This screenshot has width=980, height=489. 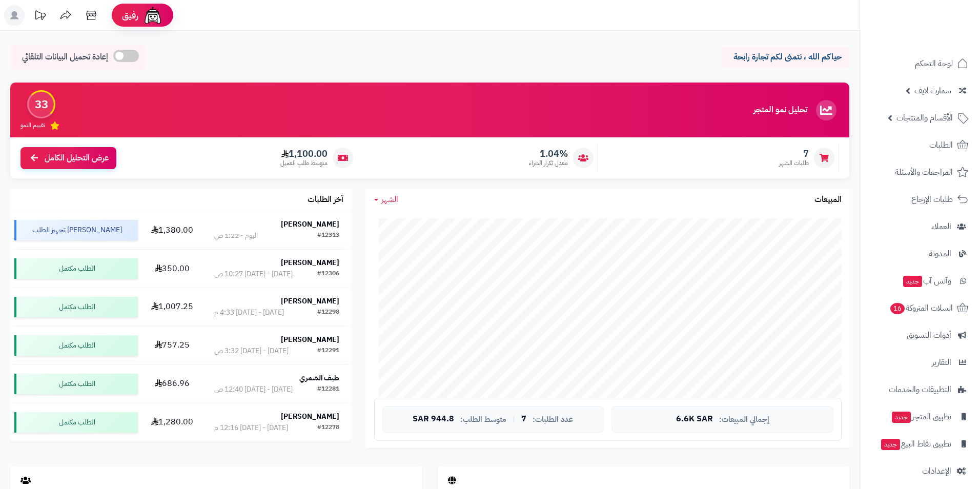 I want to click on strong: طيف الشمري, so click(x=319, y=378).